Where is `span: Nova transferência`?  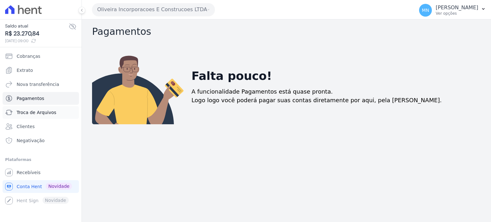 span: Nova transferência is located at coordinates (38, 84).